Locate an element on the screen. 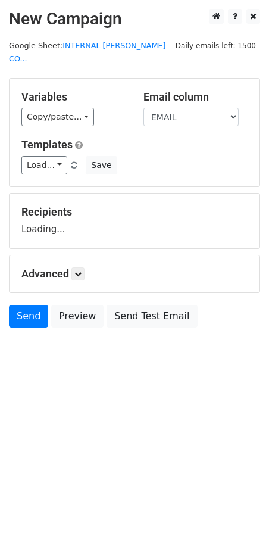  h2: New Campaign is located at coordinates (135, 19).